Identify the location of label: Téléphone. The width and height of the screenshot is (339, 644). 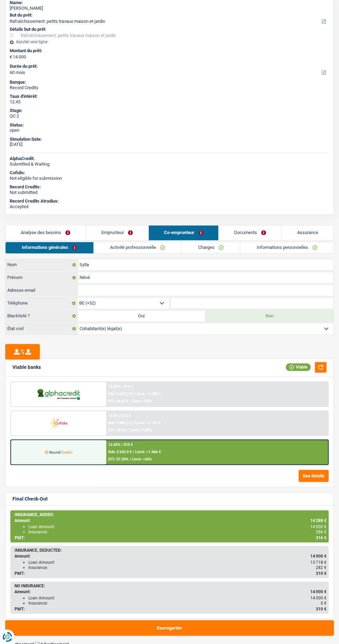
(41, 303).